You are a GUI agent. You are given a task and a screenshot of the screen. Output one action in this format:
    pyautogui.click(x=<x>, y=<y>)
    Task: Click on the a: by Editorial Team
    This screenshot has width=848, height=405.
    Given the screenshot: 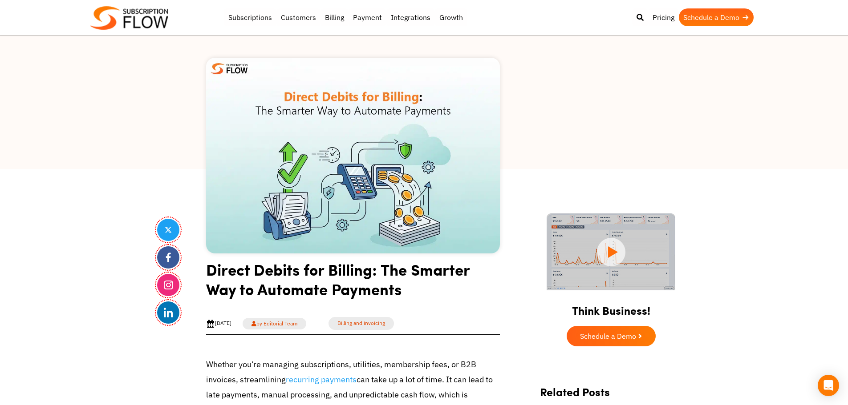 What is the action you would take?
    pyautogui.click(x=274, y=324)
    